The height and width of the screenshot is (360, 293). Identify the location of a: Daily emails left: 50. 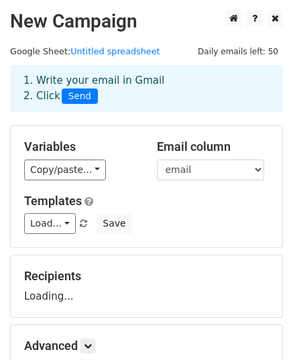
(238, 51).